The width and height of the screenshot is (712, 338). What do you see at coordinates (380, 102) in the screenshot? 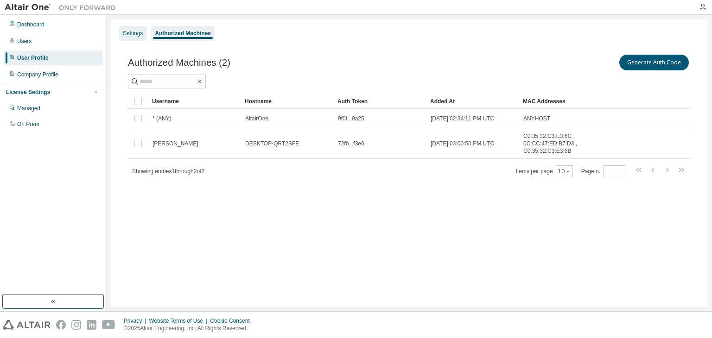
I see `div: Auth Token` at bounding box center [380, 102].